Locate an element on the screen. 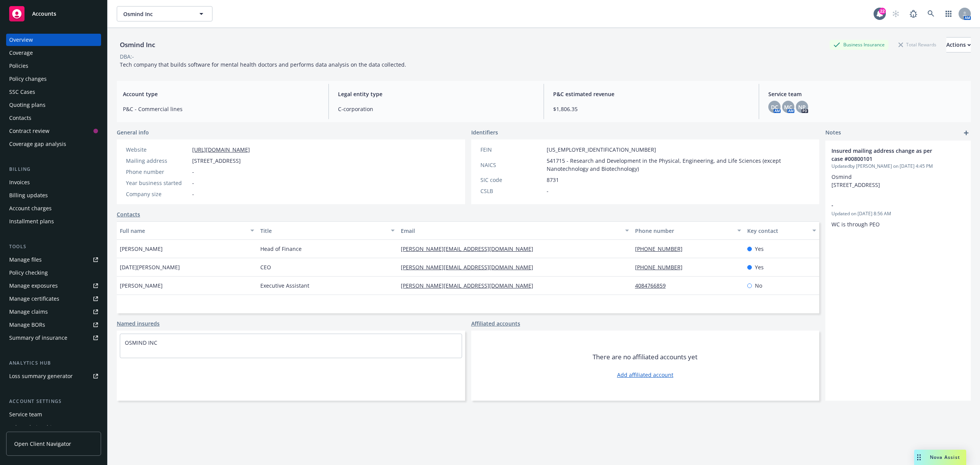 The image size is (980, 465). a: Accounts is located at coordinates (53, 14).